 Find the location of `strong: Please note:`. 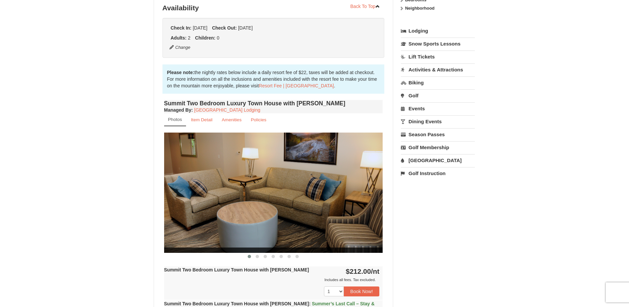

strong: Please note: is located at coordinates (181, 72).